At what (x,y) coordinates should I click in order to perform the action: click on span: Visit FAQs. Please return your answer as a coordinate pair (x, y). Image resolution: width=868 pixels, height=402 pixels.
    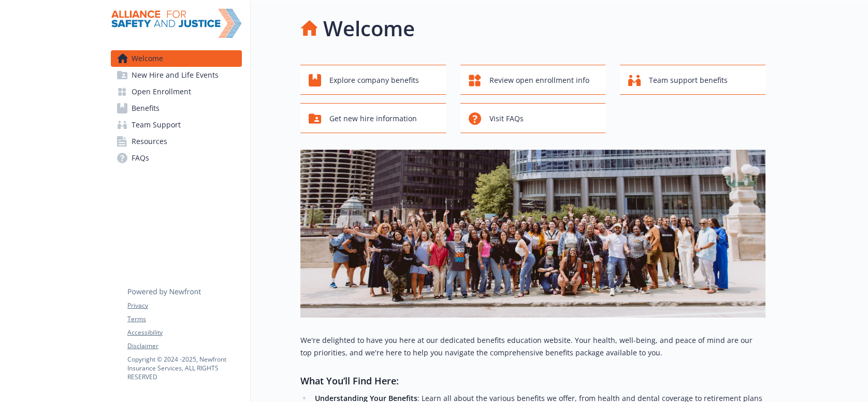
    Looking at the image, I should click on (506, 118).